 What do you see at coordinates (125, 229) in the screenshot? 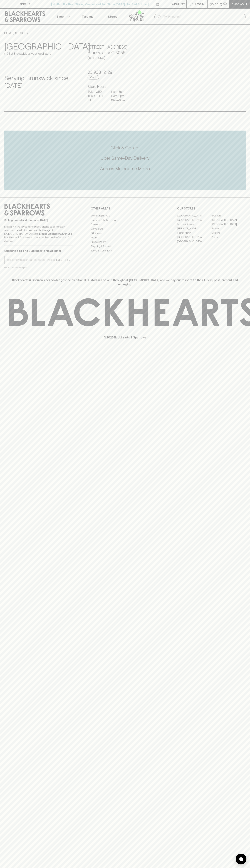
I see `a: Contact Us` at bounding box center [125, 229].